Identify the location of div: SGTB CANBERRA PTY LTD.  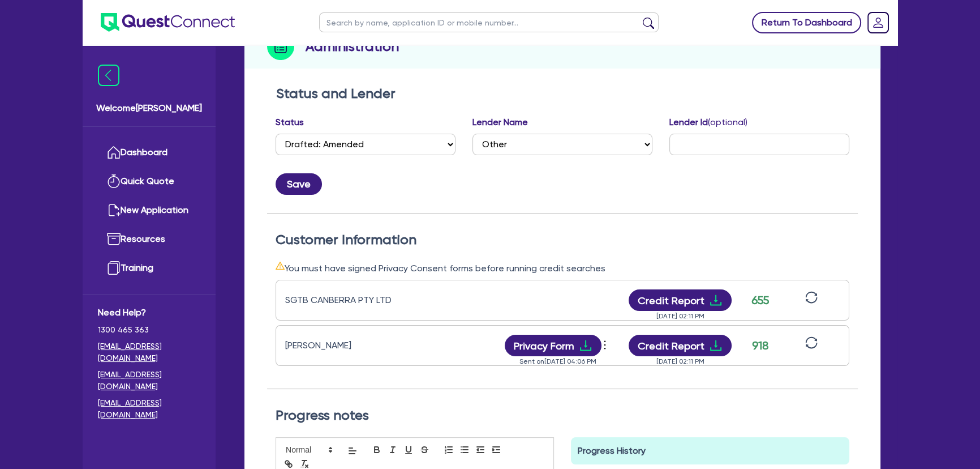
(356, 300).